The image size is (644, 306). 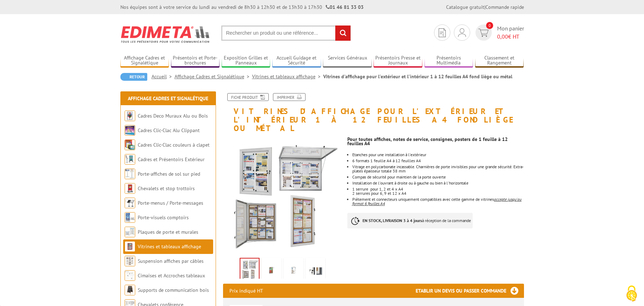 What do you see at coordinates (398, 61) in the screenshot?
I see `a: Présentoirs Presse et Journaux` at bounding box center [398, 61].